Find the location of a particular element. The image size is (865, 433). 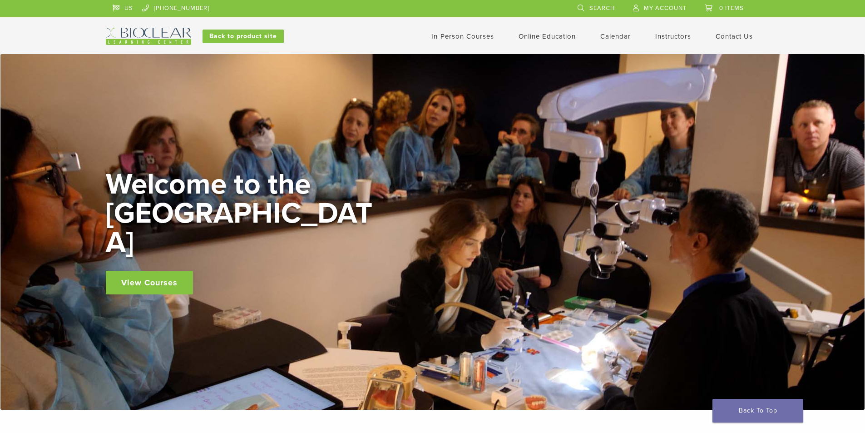

span: Search is located at coordinates (602, 8).